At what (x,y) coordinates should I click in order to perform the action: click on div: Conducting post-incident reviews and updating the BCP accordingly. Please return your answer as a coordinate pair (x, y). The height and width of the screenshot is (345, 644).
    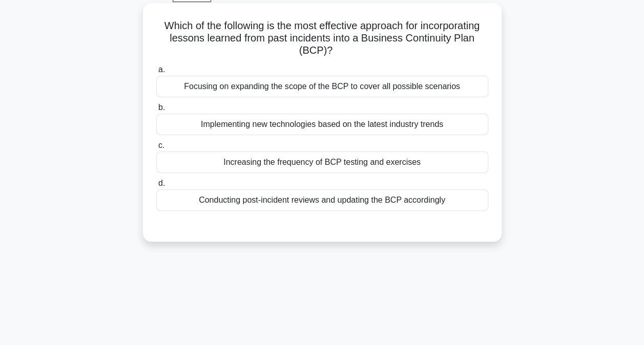
    Looking at the image, I should click on (322, 200).